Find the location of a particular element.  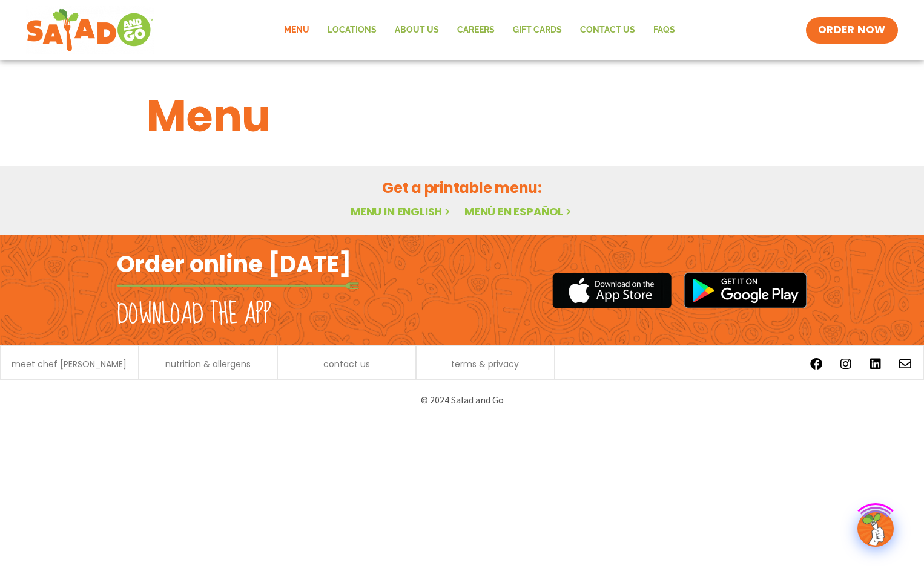

a: Menu is located at coordinates (297, 31).